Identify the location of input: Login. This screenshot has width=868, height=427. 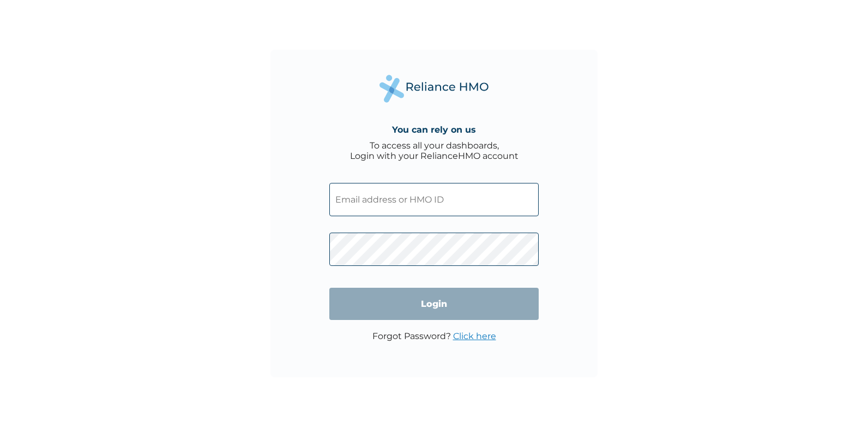
(434, 304).